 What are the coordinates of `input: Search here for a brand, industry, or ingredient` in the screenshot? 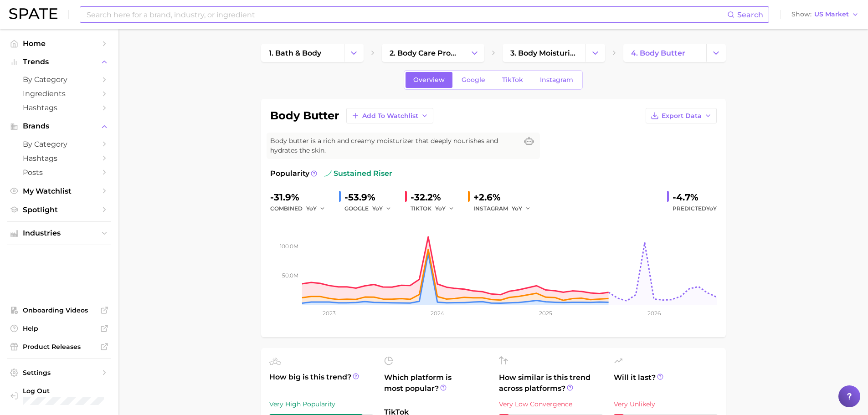 It's located at (406, 15).